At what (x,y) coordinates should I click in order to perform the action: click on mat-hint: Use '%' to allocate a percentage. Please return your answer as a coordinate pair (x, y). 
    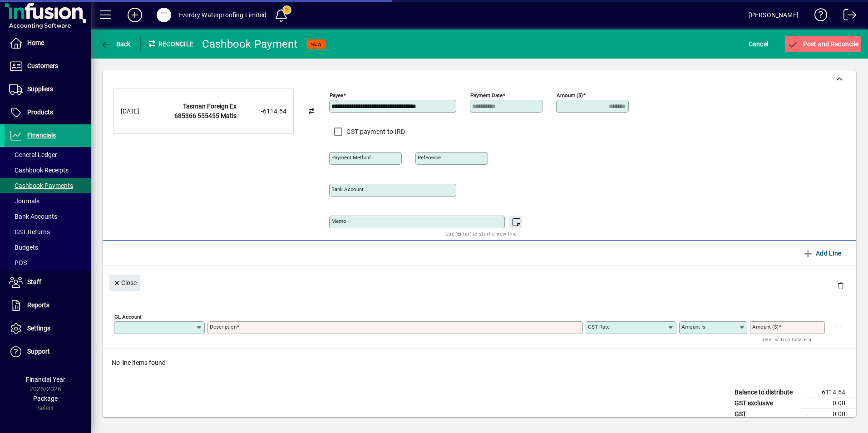
    Looking at the image, I should click on (790, 343).